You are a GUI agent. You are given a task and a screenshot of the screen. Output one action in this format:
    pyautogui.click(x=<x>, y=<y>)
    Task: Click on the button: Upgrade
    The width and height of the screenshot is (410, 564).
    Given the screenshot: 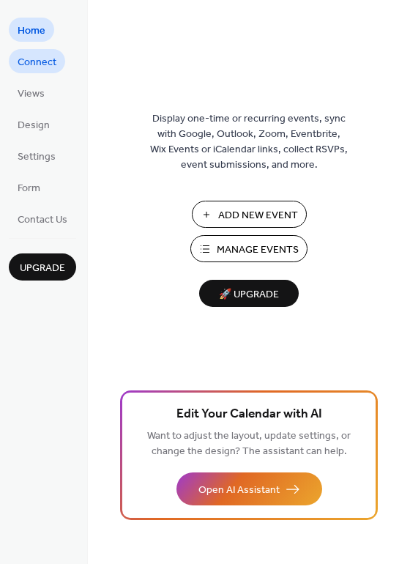 What is the action you would take?
    pyautogui.click(x=42, y=266)
    